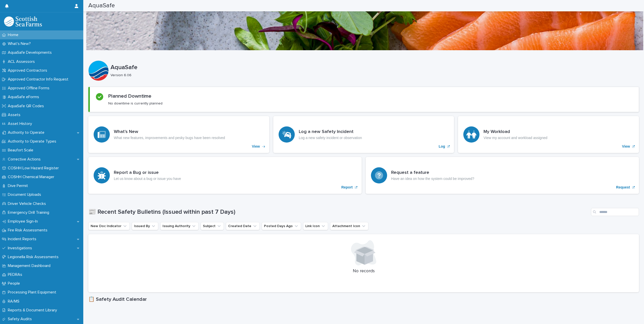 The width and height of the screenshot is (644, 324). I want to click on button: Subject, so click(212, 226).